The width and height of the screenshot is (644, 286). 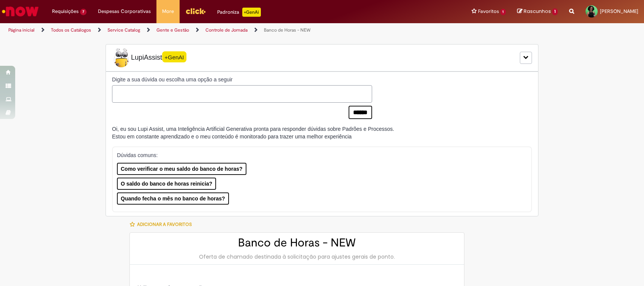 I want to click on a: Página inicial, so click(x=21, y=30).